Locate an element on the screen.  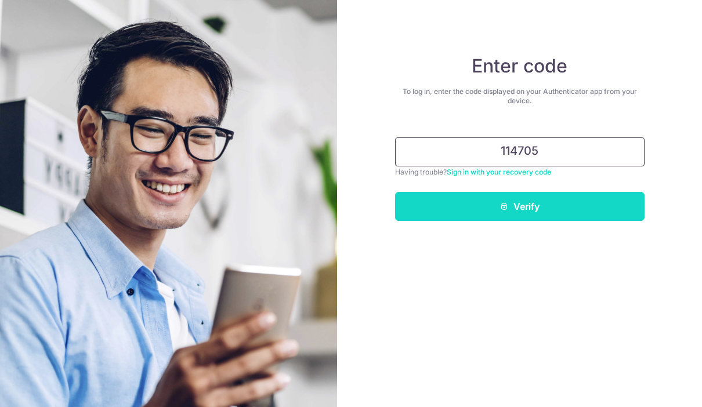
input: Enter 6 digit code is located at coordinates (520, 152).